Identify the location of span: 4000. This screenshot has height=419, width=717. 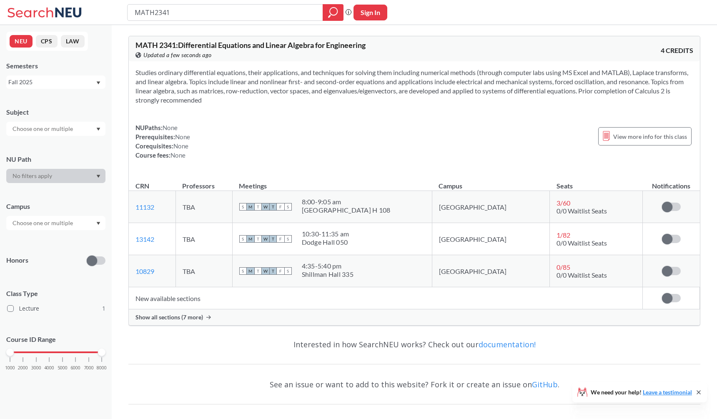
(49, 367).